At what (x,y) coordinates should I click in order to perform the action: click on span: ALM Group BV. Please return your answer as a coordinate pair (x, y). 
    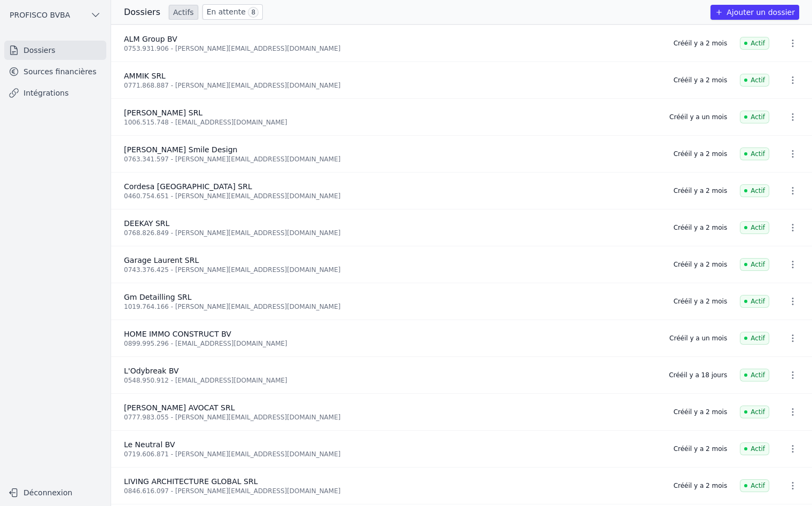
    Looking at the image, I should click on (151, 39).